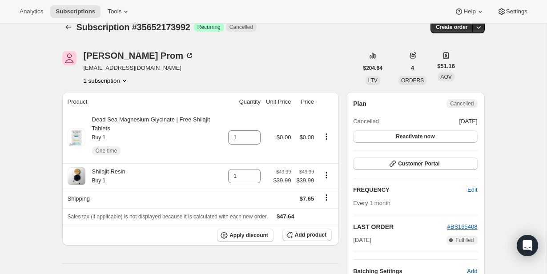 The image size is (547, 274). What do you see at coordinates (114, 12) in the screenshot?
I see `span: Tools` at bounding box center [114, 12].